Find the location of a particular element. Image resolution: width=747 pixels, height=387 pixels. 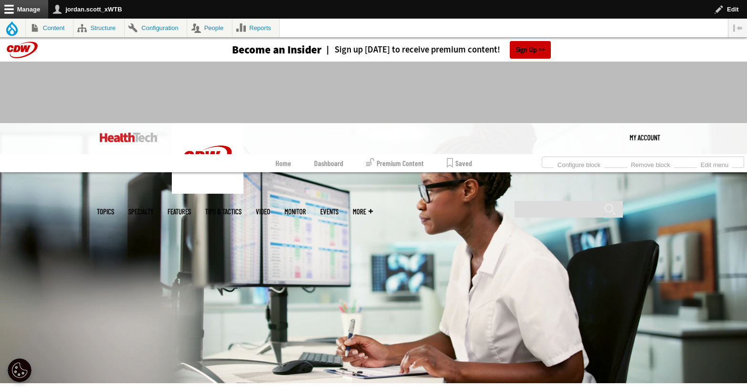

button: Open Preferences is located at coordinates (20, 370).